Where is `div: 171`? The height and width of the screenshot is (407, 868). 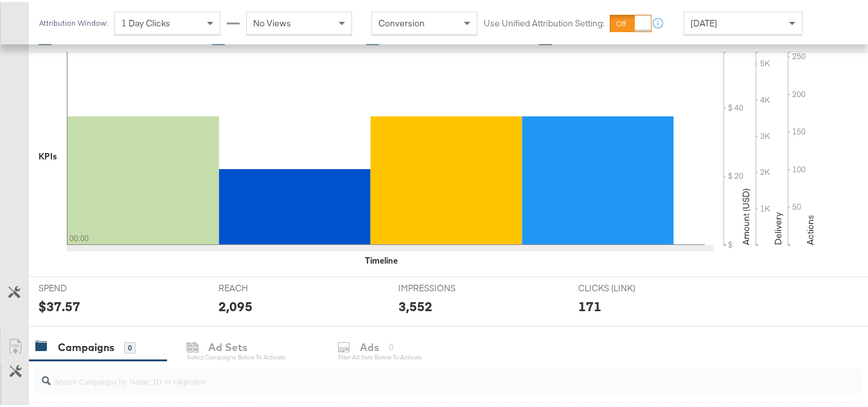 div: 171 is located at coordinates (590, 304).